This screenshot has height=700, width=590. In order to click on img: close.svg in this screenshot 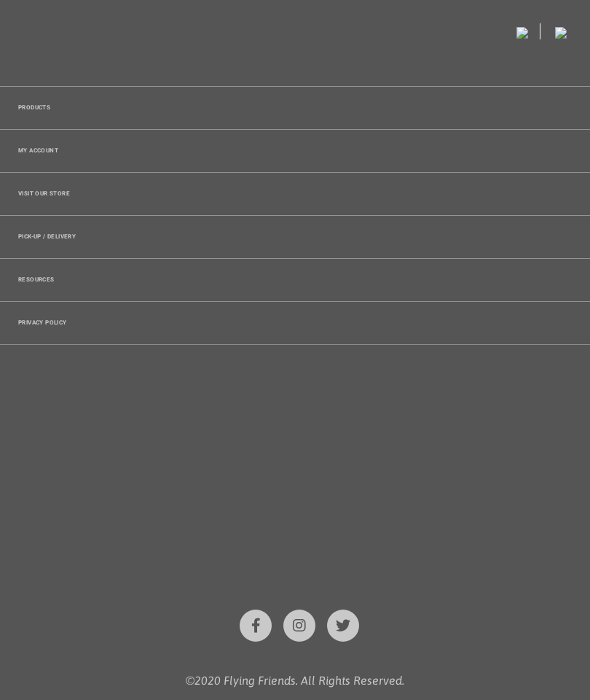, I will do `click(561, 33)`.